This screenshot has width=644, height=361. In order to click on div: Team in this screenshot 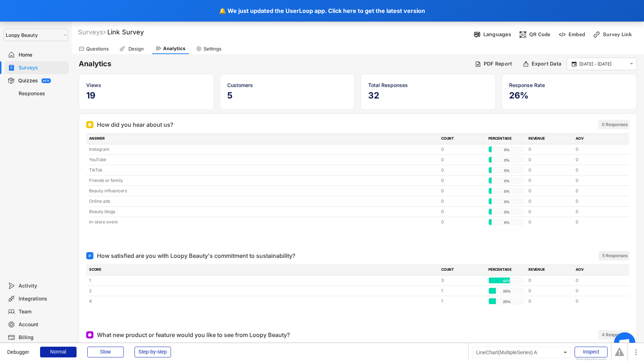, I will do `click(42, 311)`.